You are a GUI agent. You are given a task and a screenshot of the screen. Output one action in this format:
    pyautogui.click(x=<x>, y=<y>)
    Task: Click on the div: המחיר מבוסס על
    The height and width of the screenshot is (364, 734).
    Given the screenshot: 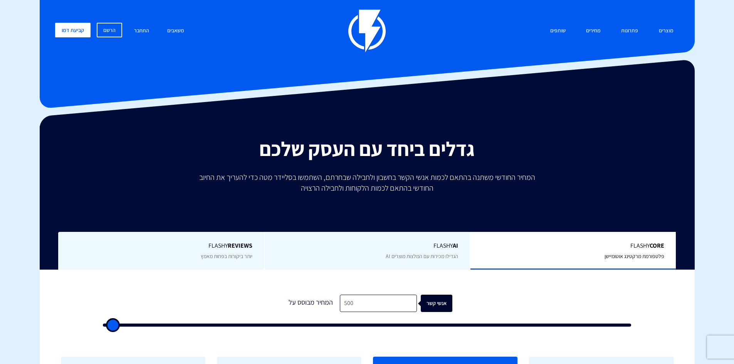 What is the action you would take?
    pyautogui.click(x=311, y=303)
    